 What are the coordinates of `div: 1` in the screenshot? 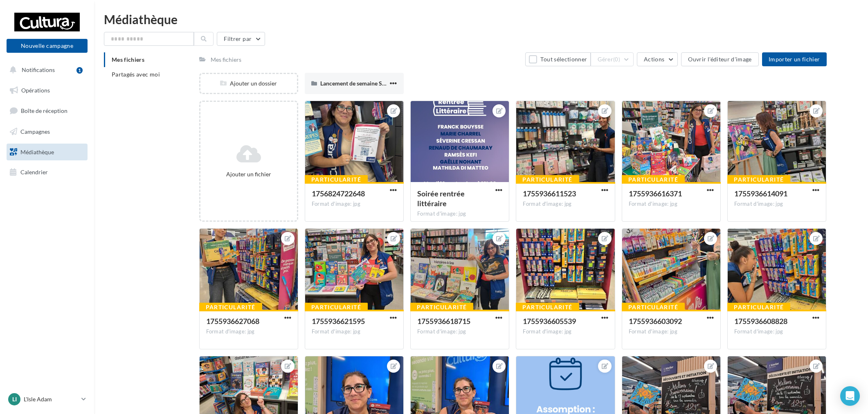 It's located at (79, 70).